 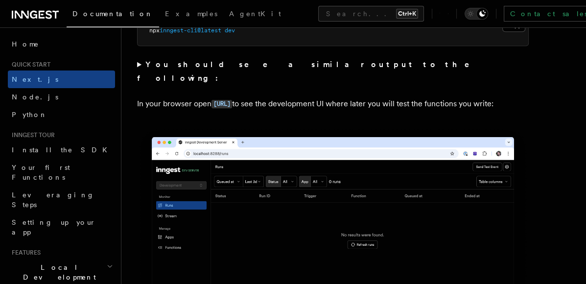 What do you see at coordinates (61, 172) in the screenshot?
I see `a: Your first Functions` at bounding box center [61, 172].